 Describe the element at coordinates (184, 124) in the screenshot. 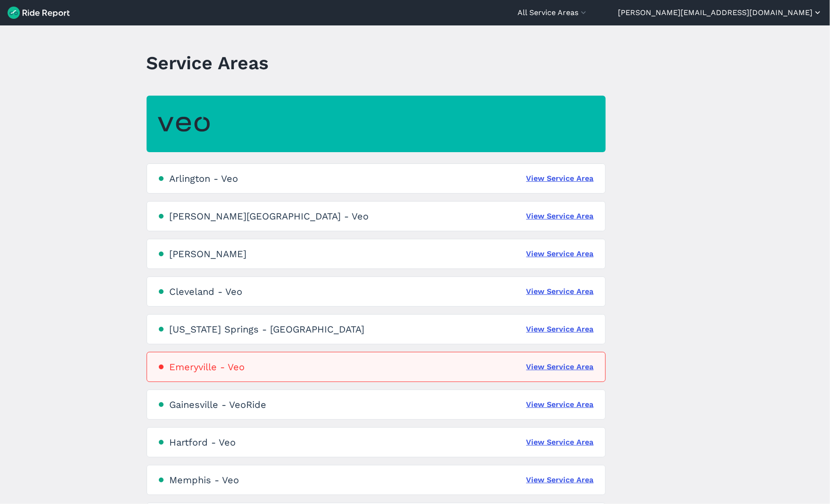

I see `img: Veo` at that location.